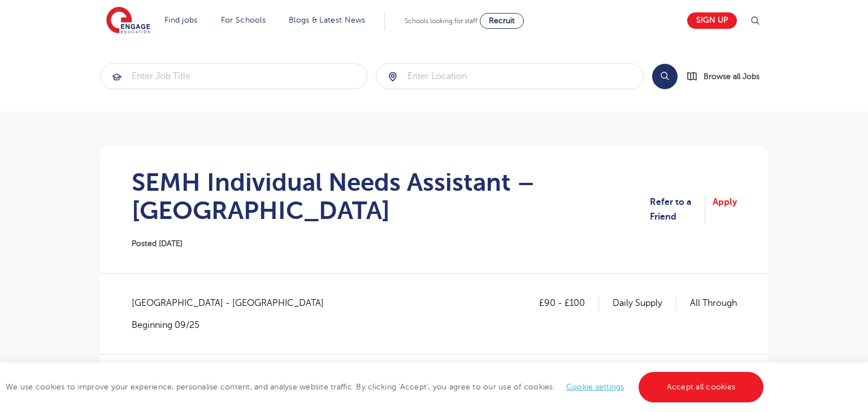 This screenshot has height=412, width=868. What do you see at coordinates (501, 21) in the screenshot?
I see `a: Recruit` at bounding box center [501, 21].